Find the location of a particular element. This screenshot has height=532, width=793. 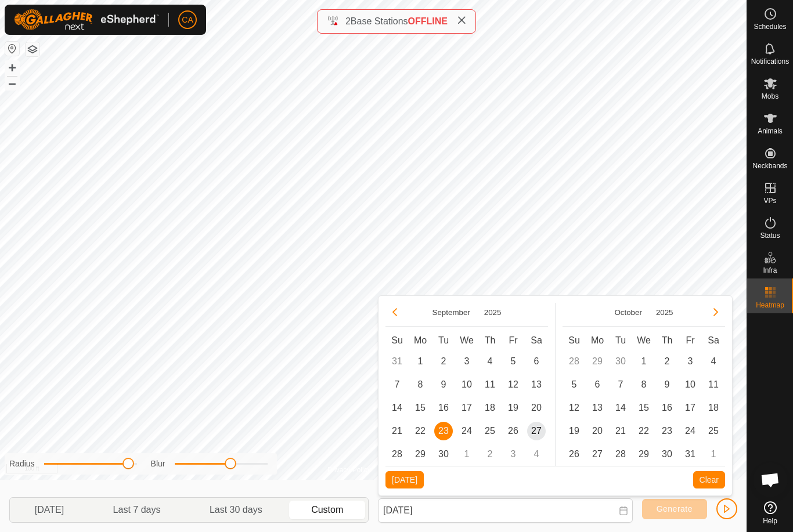

span: 3 is located at coordinates (467, 361).